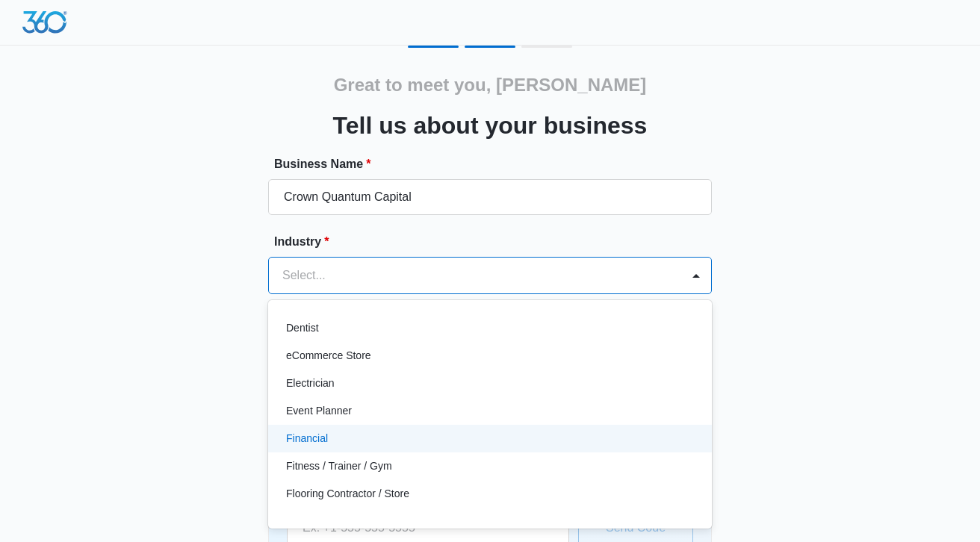  What do you see at coordinates (318, 411) in the screenshot?
I see `p: Event Planner` at bounding box center [318, 411].